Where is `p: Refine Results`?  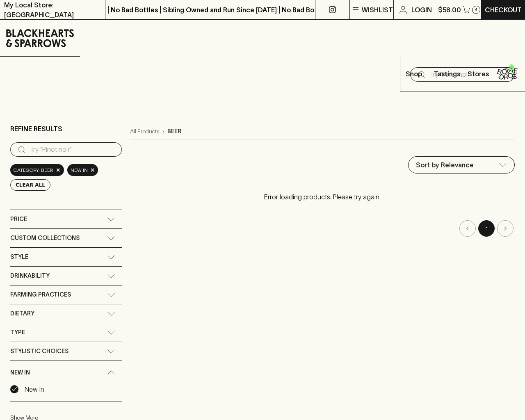
p: Refine Results is located at coordinates (36, 129).